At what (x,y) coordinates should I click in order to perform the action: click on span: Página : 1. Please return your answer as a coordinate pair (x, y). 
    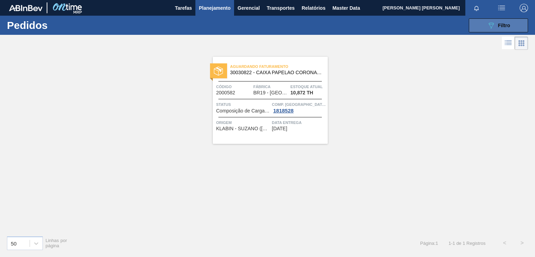
    Looking at the image, I should click on (429, 243).